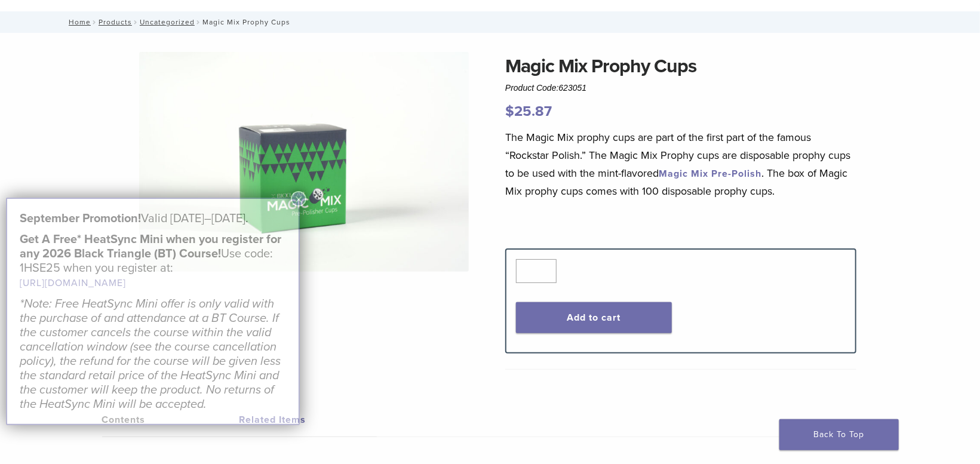 The height and width of the screenshot is (464, 980). What do you see at coordinates (151, 247) in the screenshot?
I see `strong: Get A Free* HeatSync Mini when you register for any 2026 Black Triangle (BT) Course!` at bounding box center [151, 247].